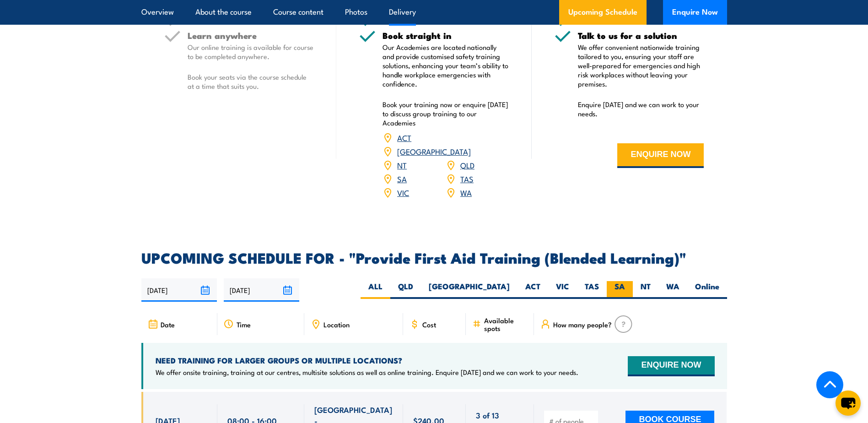 The height and width of the screenshot is (423, 868). I want to click on label: QLD, so click(406, 290).